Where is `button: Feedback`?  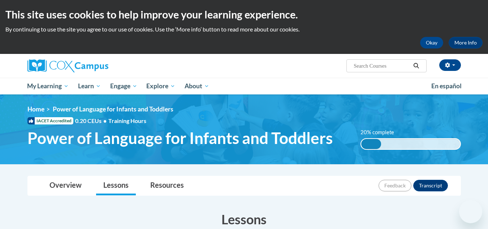
button: Feedback is located at coordinates (395, 185).